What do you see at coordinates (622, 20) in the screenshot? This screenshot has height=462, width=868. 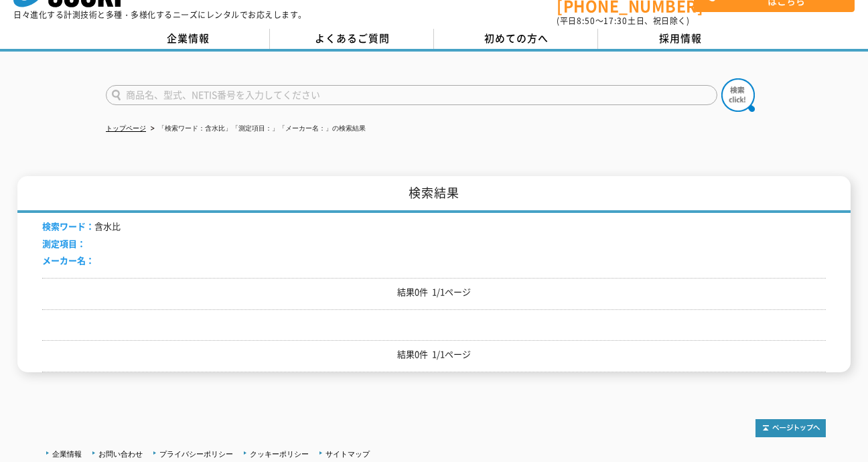 I see `span: (平日 ～ 土日、祝日除く)` at bounding box center [622, 20].